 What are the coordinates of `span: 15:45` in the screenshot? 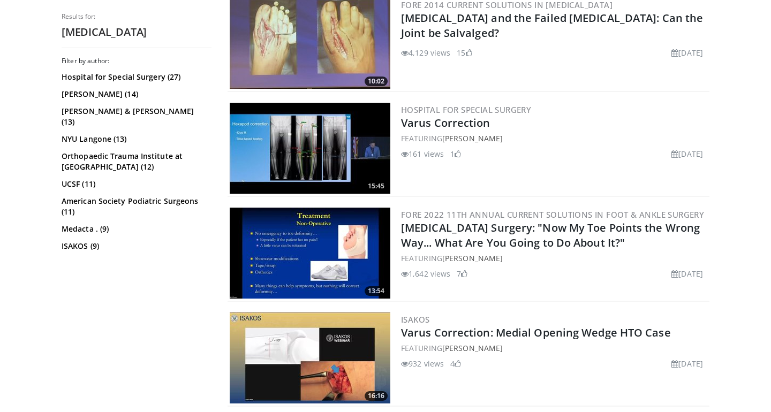 It's located at (376, 186).